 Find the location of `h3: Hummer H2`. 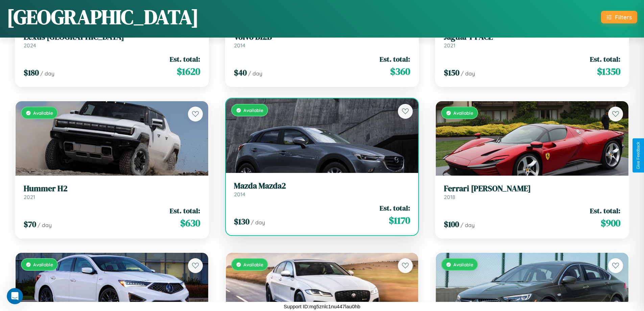

h3: Hummer H2 is located at coordinates (112, 189).